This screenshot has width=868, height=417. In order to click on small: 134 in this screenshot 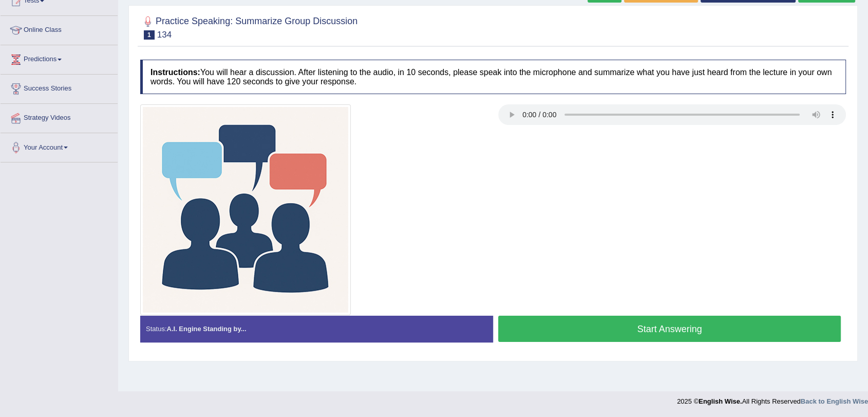, I will do `click(164, 34)`.